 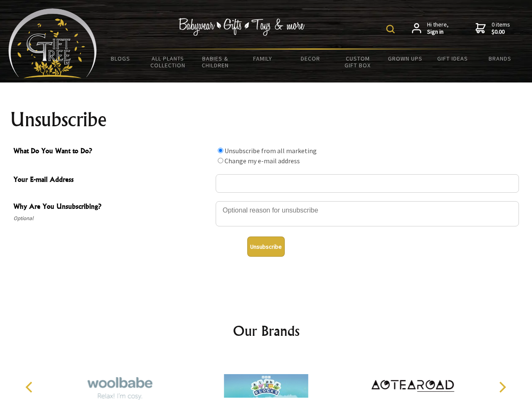 I want to click on img: Babywear - Gifts - Toys & more, so click(x=242, y=27).